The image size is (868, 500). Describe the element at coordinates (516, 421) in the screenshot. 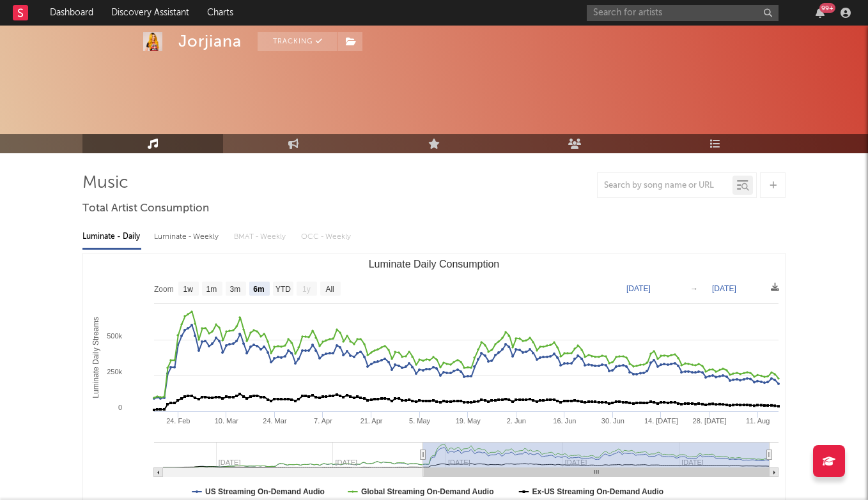

I see `text: 2. Jun` at that location.